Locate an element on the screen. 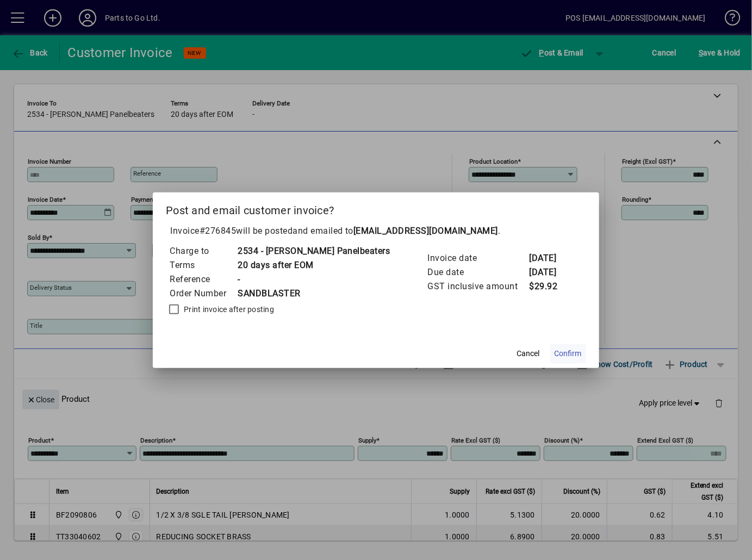 The image size is (752, 560). td: Reference is located at coordinates (203, 280).